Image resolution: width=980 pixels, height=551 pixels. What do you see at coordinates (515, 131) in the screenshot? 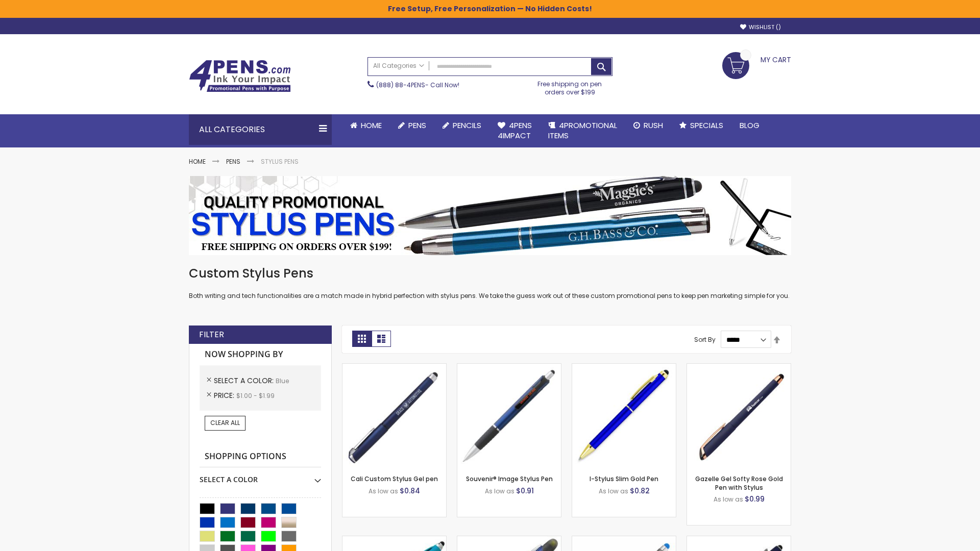
I see `a: 4Pens4impact` at bounding box center [515, 131].